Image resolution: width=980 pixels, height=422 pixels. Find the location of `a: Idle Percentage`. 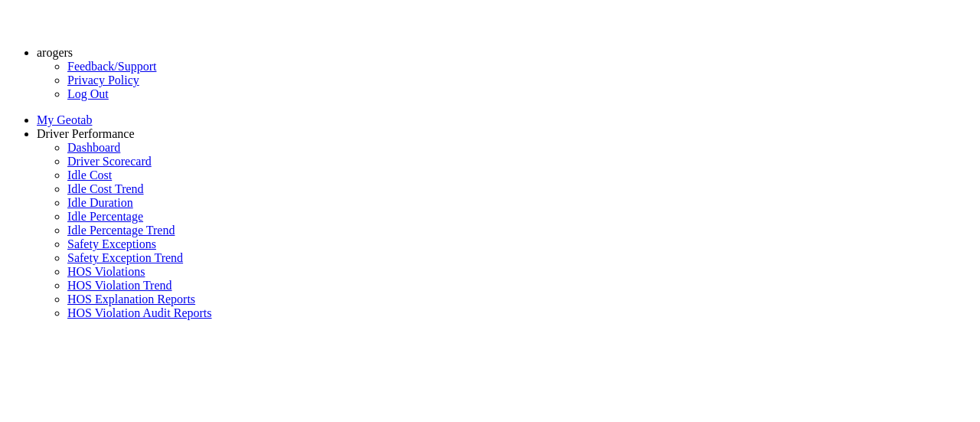

a: Idle Percentage is located at coordinates (105, 216).